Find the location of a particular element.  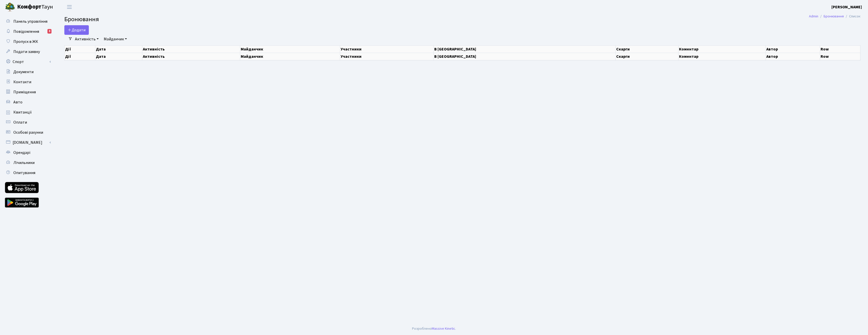

b: Комфорт is located at coordinates (29, 7).